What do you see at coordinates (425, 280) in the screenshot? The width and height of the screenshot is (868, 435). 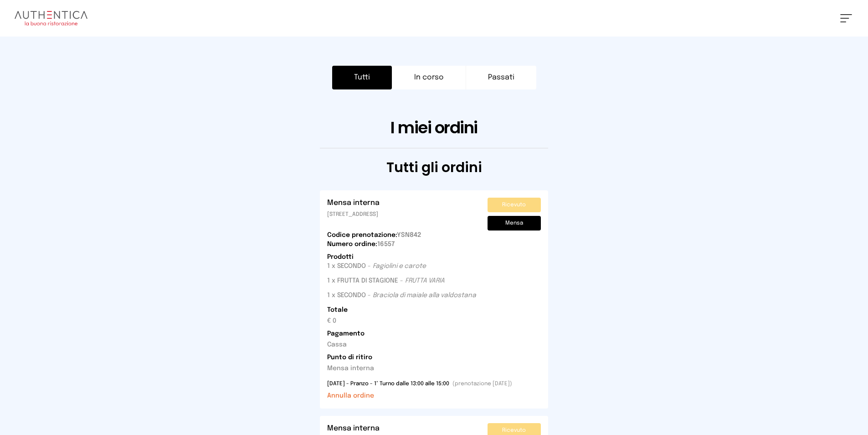 I see `div: FRUTTA VARIA` at bounding box center [425, 280].